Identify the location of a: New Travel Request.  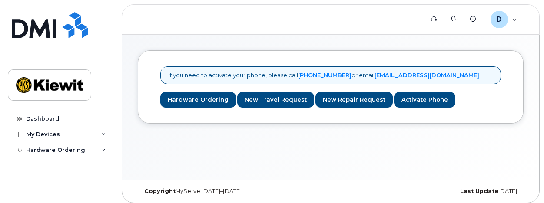
(276, 100).